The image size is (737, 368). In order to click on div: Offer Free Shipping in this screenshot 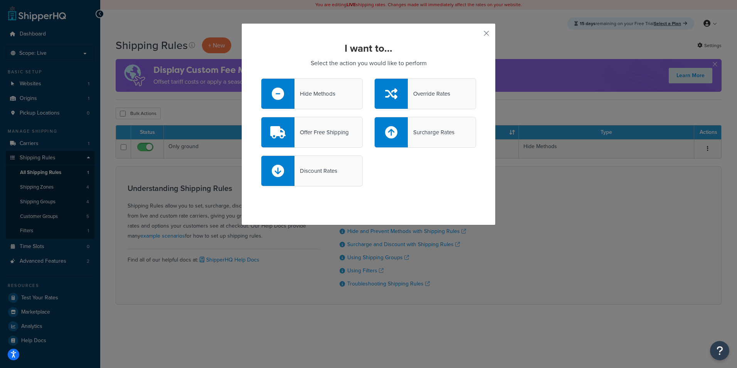, I will do `click(321, 132)`.